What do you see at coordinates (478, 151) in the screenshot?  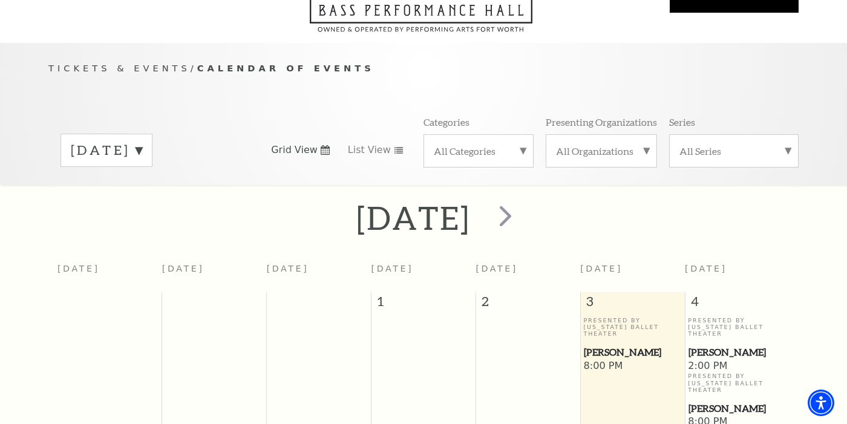 I see `label: All Categories` at bounding box center [478, 151].